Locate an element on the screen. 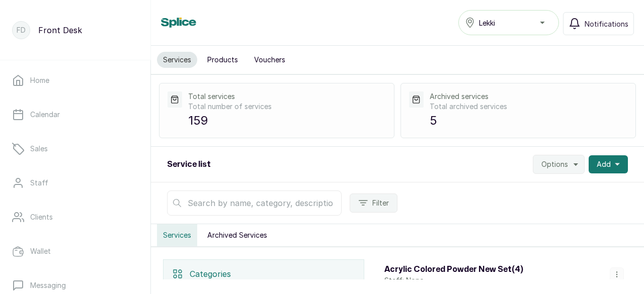 The width and height of the screenshot is (644, 294). h2: Service list is located at coordinates (189, 164).